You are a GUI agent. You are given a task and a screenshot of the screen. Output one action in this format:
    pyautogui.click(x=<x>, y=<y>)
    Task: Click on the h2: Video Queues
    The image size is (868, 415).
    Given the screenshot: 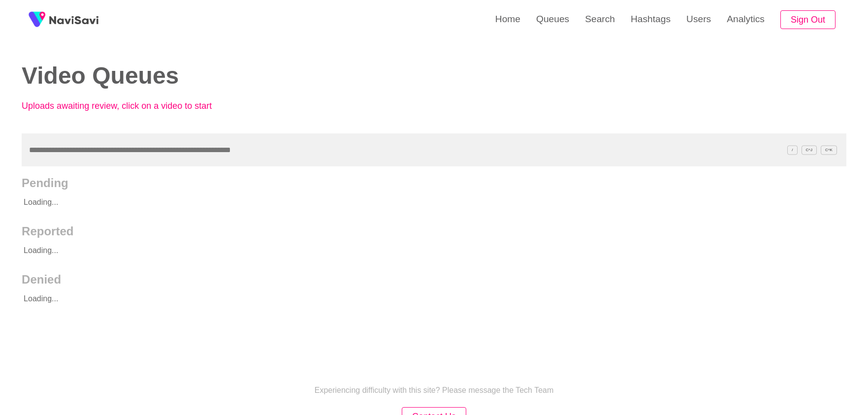 What is the action you would take?
    pyautogui.click(x=220, y=76)
    